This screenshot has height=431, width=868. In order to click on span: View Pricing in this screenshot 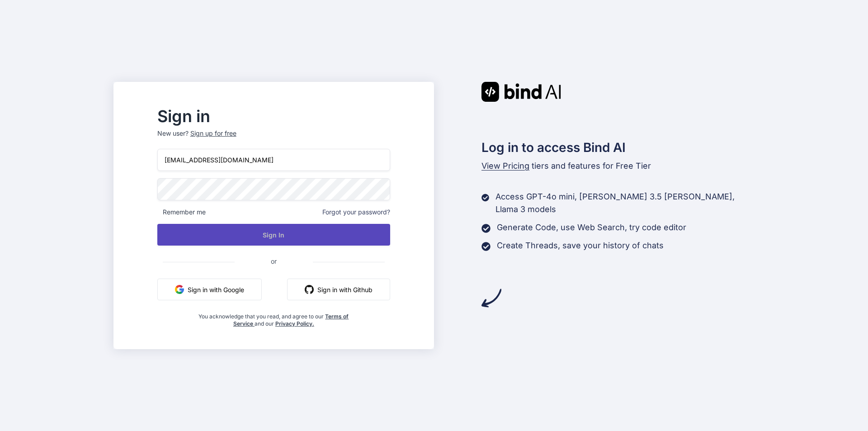, I will do `click(505, 166)`.